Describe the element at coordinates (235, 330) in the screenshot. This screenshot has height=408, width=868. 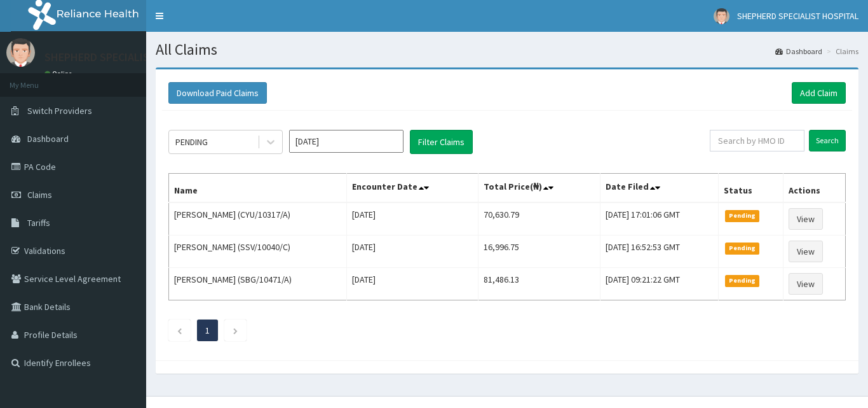
I see `a: Next page` at that location.